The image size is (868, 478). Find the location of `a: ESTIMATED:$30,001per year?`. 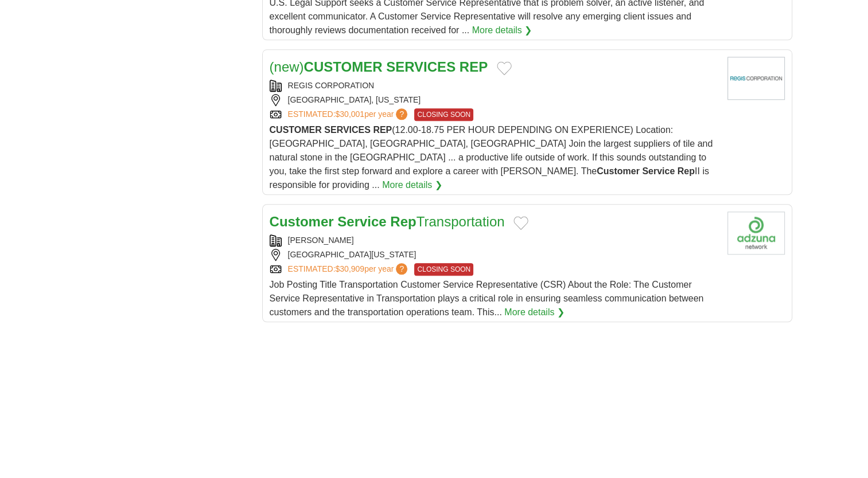

a: ESTIMATED:$30,001per year? is located at coordinates (349, 114).